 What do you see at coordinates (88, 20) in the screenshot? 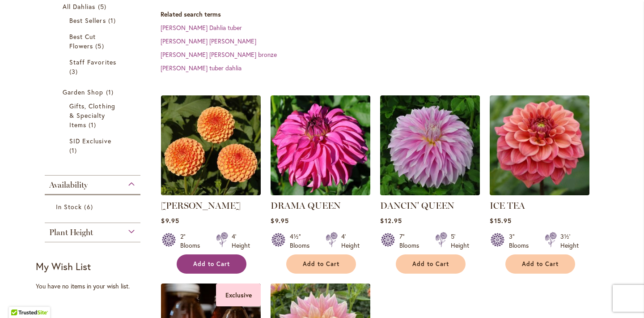
I see `span: Best Sellers` at bounding box center [88, 20].